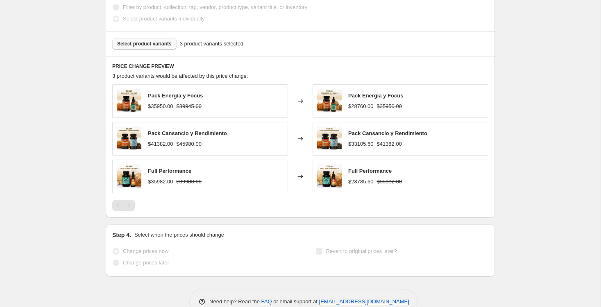 Image resolution: width=601 pixels, height=307 pixels. I want to click on a: FAQ, so click(267, 302).